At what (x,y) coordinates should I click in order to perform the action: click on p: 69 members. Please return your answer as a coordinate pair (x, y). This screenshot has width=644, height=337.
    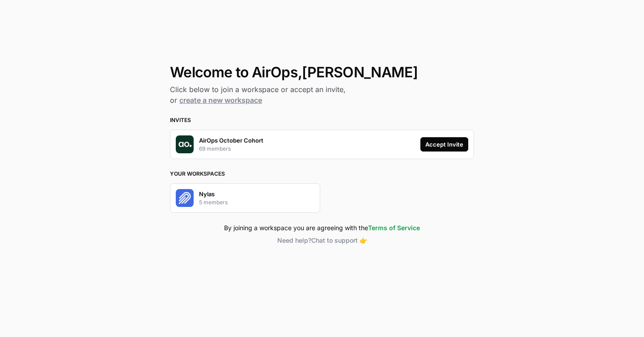
    Looking at the image, I should click on (215, 149).